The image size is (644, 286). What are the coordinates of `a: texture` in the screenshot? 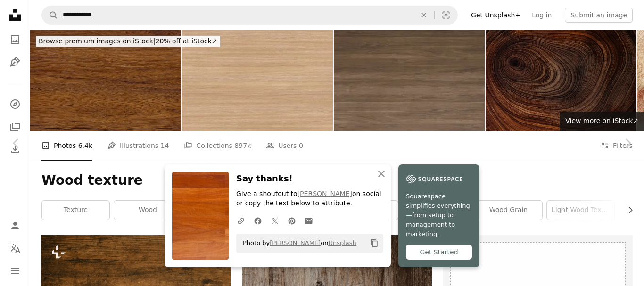 It's located at (76, 210).